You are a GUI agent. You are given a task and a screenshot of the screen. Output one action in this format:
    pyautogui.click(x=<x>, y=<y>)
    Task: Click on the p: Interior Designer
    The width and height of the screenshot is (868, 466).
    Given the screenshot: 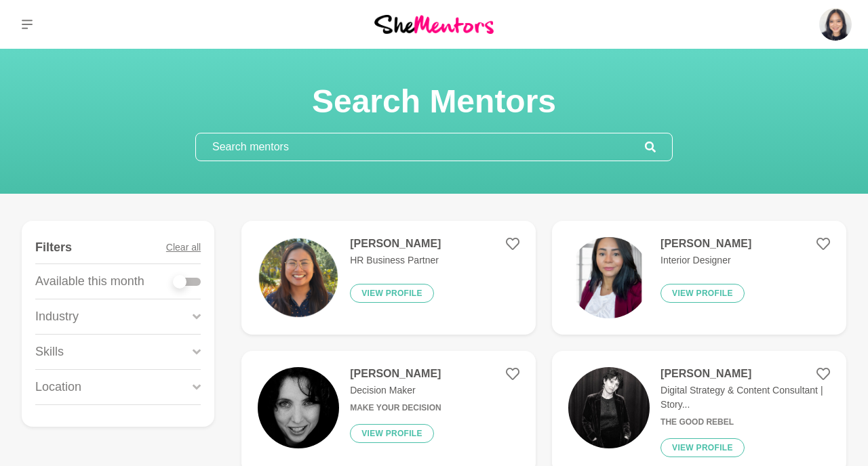 What is the action you would take?
    pyautogui.click(x=705, y=261)
    